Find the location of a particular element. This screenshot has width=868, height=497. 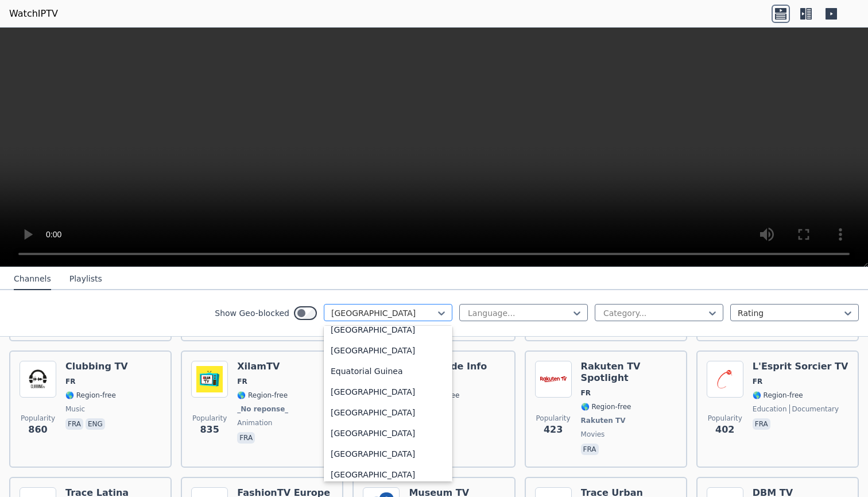

button: Playlists is located at coordinates (86, 279).